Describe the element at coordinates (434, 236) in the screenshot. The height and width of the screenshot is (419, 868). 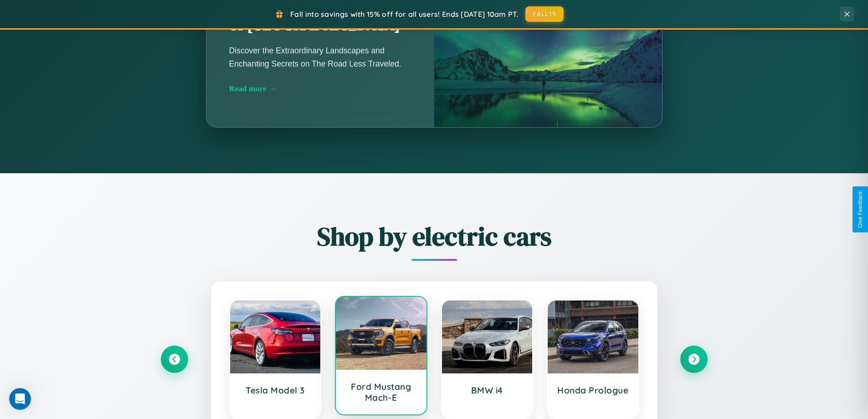
I see `h2: Shop by electric cars` at that location.